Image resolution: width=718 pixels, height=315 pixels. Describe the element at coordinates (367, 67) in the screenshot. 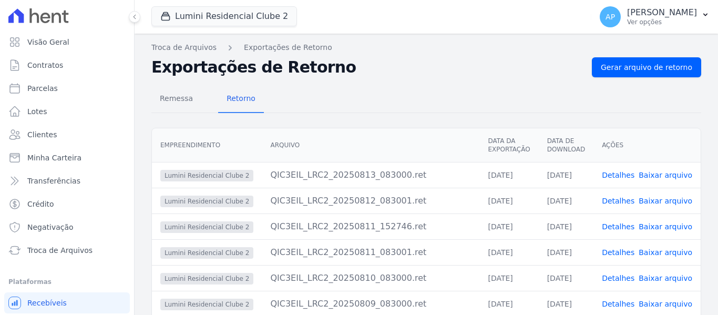

I see `h2: Exportações de Retorno` at that location.